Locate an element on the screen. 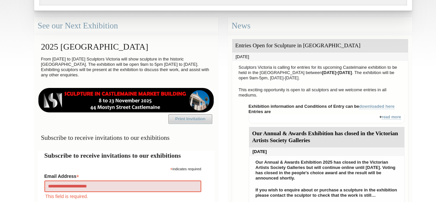  div: This field is required. is located at coordinates (123, 197).